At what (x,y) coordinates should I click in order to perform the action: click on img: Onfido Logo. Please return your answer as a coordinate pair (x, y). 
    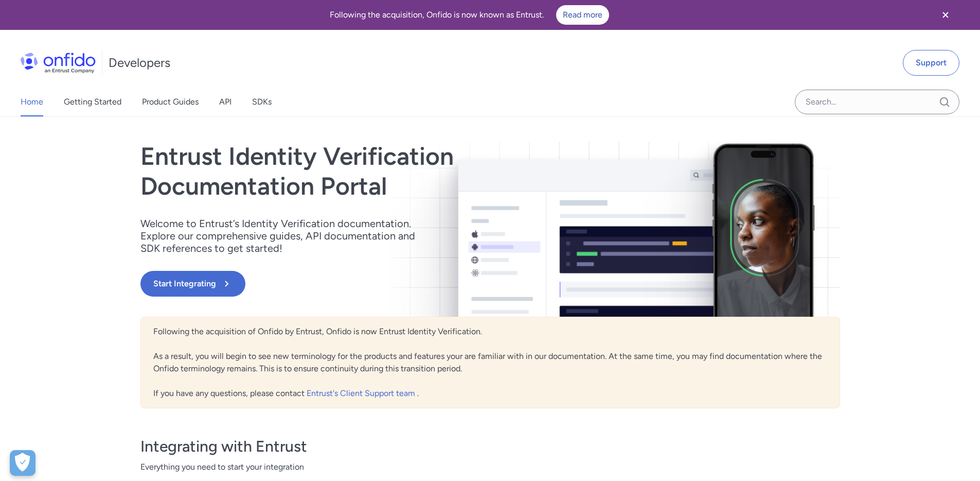
    Looking at the image, I should click on (58, 63).